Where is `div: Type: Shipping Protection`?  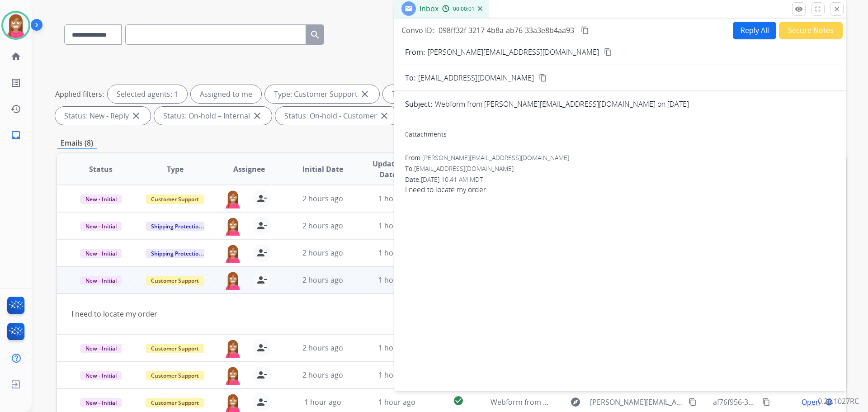 div: Type: Shipping Protection is located at coordinates (442, 94).